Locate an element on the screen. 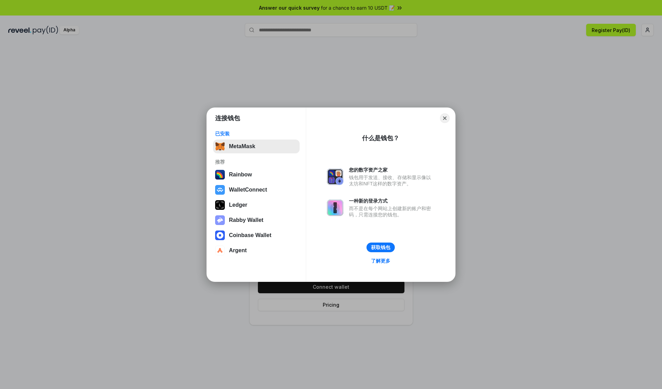  button: Coinbase Wallet is located at coordinates (256, 235).